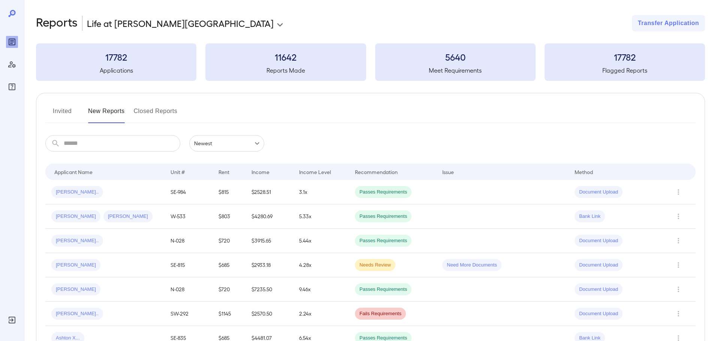 The width and height of the screenshot is (714, 341). What do you see at coordinates (321, 265) in the screenshot?
I see `td: 4.28x` at bounding box center [321, 265].